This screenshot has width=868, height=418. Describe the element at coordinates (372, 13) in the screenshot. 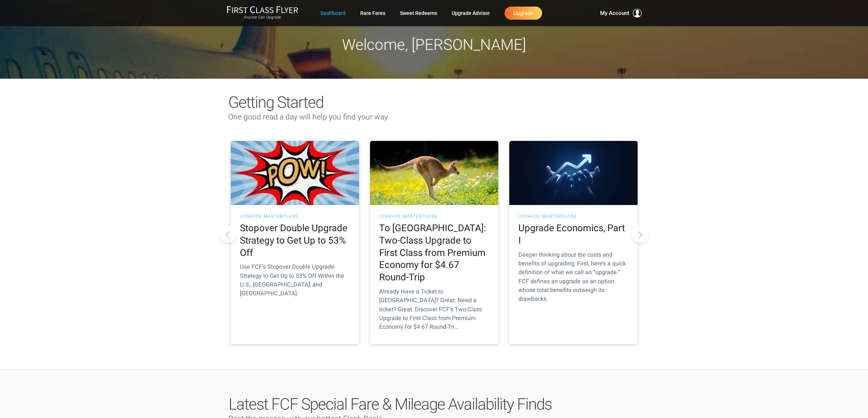

I see `a: Rare Fares` at that location.